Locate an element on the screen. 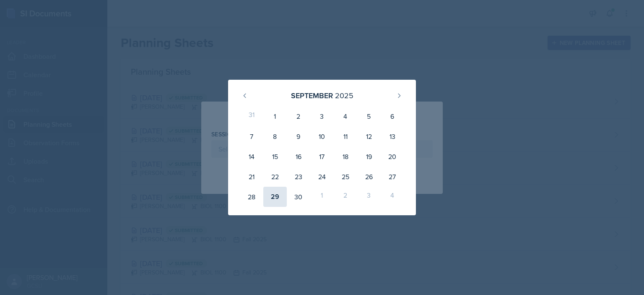 This screenshot has width=644, height=295. div: 2025 is located at coordinates (344, 95).